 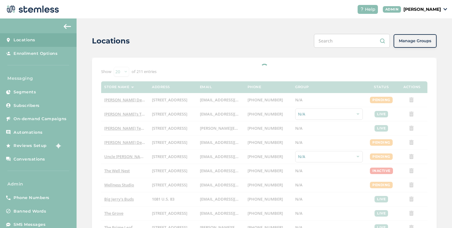 I want to click on div: ADMIN, so click(x=392, y=9).